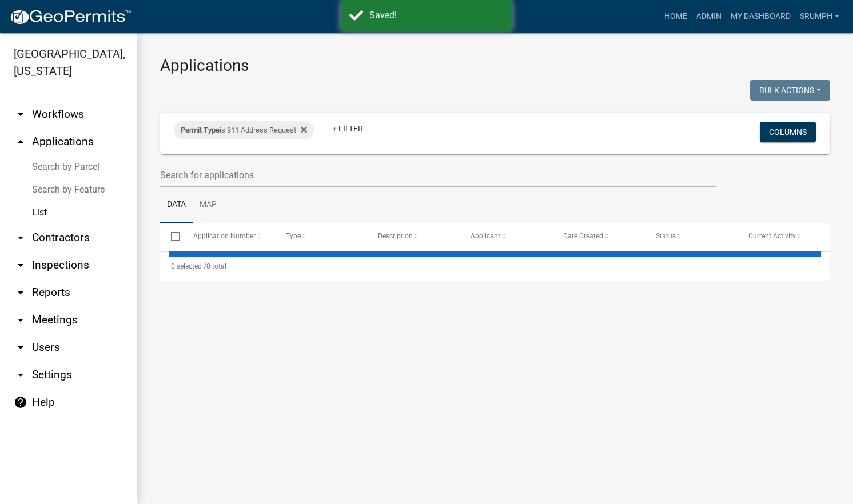 Image resolution: width=853 pixels, height=504 pixels. Describe the element at coordinates (176, 205) in the screenshot. I see `a: Data` at that location.